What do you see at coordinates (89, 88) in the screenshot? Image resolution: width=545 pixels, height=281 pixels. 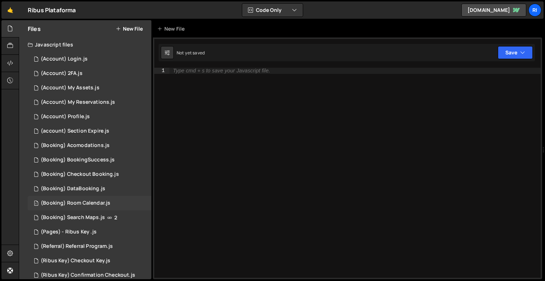 I see `div: 10926/31136.js` at bounding box center [89, 88].